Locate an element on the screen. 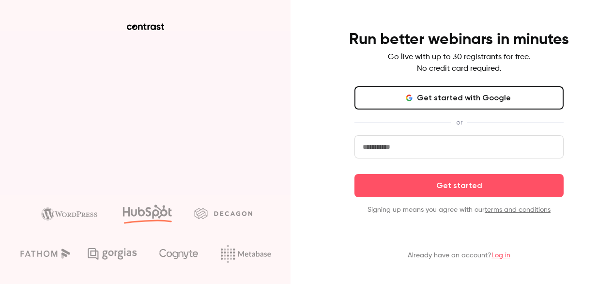 This screenshot has width=613, height=284. p: Already have an account? is located at coordinates (459, 255).